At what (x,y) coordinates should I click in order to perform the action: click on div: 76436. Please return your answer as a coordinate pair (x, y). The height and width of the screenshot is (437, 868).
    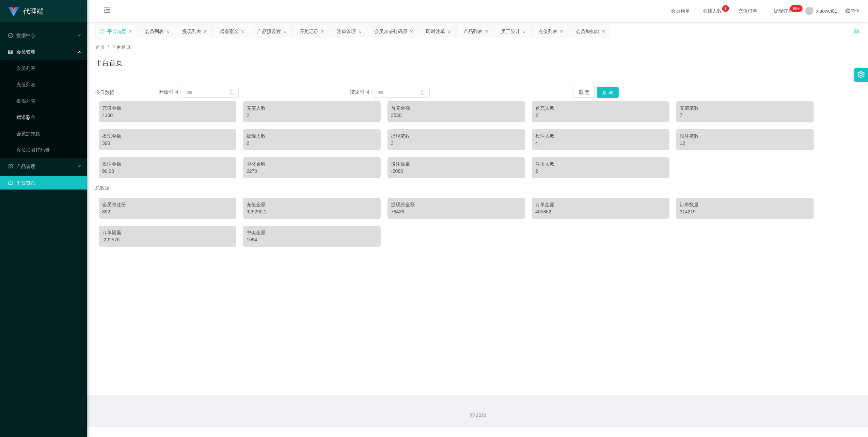
    Looking at the image, I should click on (456, 212).